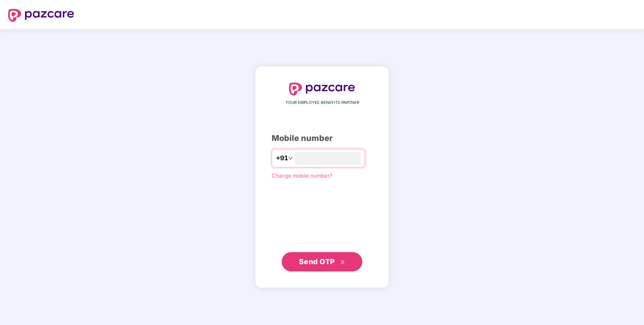  What do you see at coordinates (282, 158) in the screenshot?
I see `span: +91` at bounding box center [282, 158].